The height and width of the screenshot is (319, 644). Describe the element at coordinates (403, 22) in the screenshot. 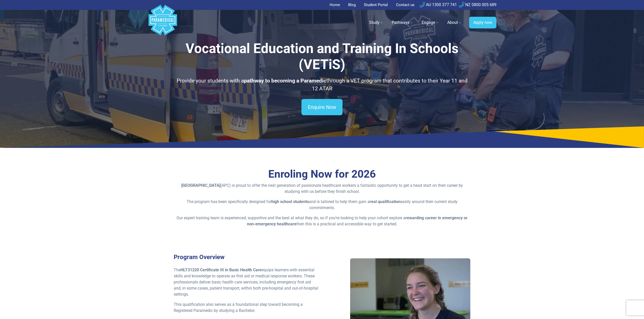

I see `a: Pathways` at that location.